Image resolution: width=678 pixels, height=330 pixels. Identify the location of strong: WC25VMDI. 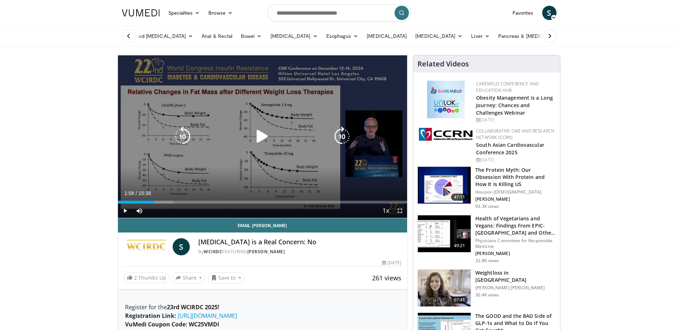
(204, 325).